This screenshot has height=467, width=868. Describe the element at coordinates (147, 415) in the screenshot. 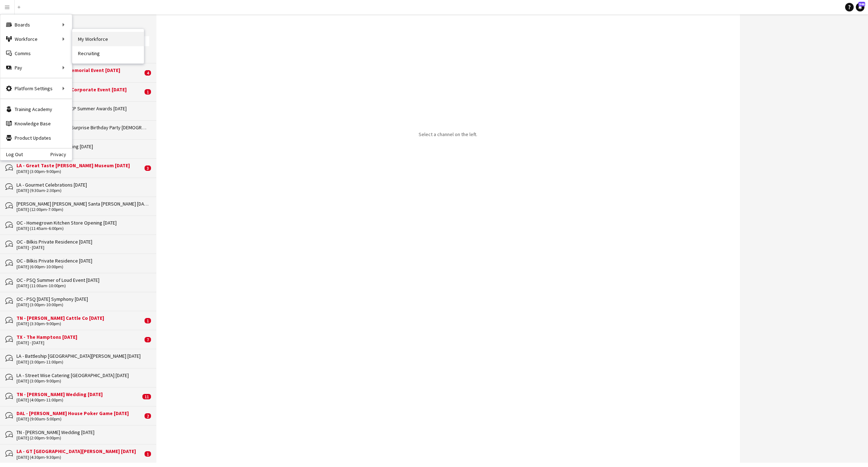

I see `span: 2` at that location.